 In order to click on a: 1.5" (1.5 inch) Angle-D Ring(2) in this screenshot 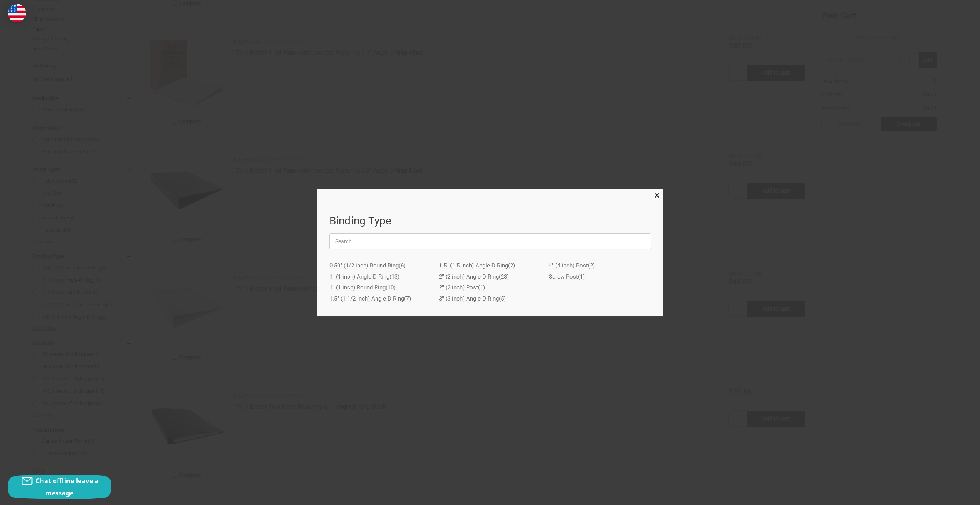, I will do `click(490, 265)`.